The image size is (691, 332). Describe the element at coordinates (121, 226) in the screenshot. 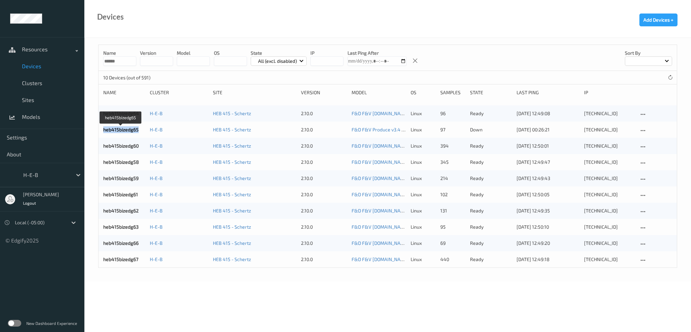

I see `a: heb415bizedg63` at that location.